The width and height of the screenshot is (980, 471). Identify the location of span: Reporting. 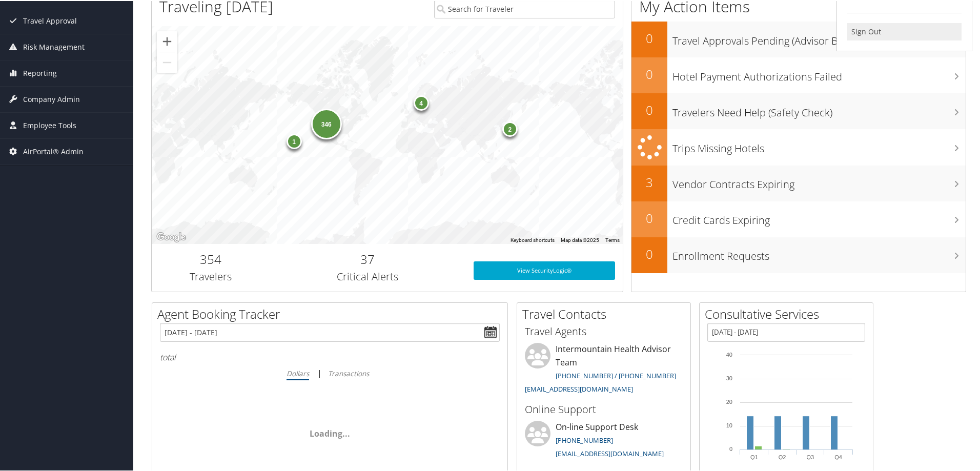
(40, 73).